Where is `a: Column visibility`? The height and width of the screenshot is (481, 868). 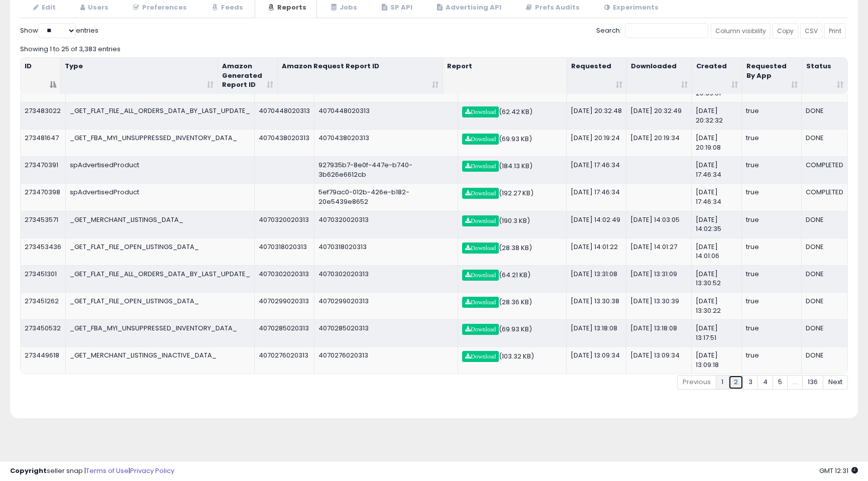
a: Column visibility is located at coordinates (741, 31).